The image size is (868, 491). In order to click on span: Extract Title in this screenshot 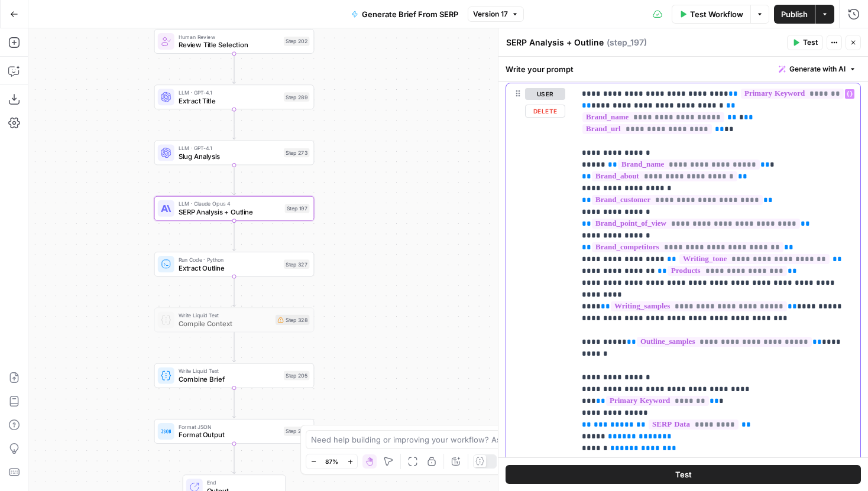, I will do `click(229, 100)`.